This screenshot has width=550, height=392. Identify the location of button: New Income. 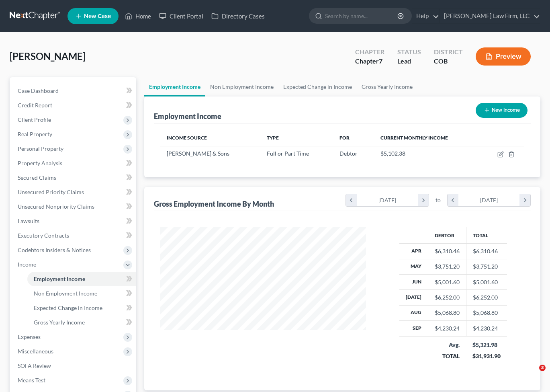
(501, 110).